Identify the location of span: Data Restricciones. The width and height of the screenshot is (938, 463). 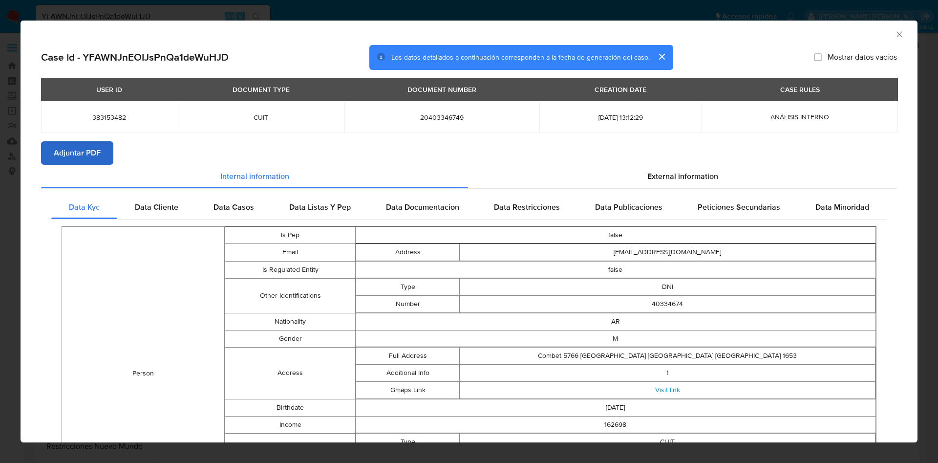
(527, 207).